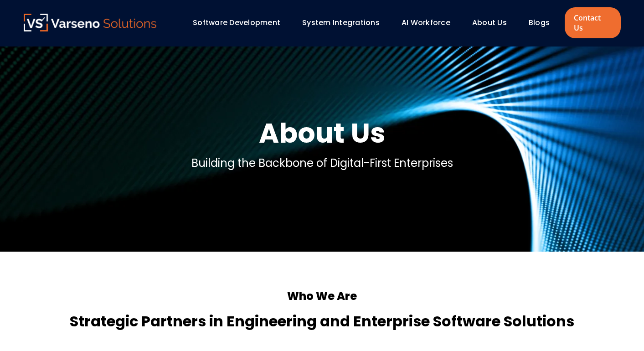  What do you see at coordinates (322, 296) in the screenshot?
I see `h5: Who We Are` at bounding box center [322, 296].